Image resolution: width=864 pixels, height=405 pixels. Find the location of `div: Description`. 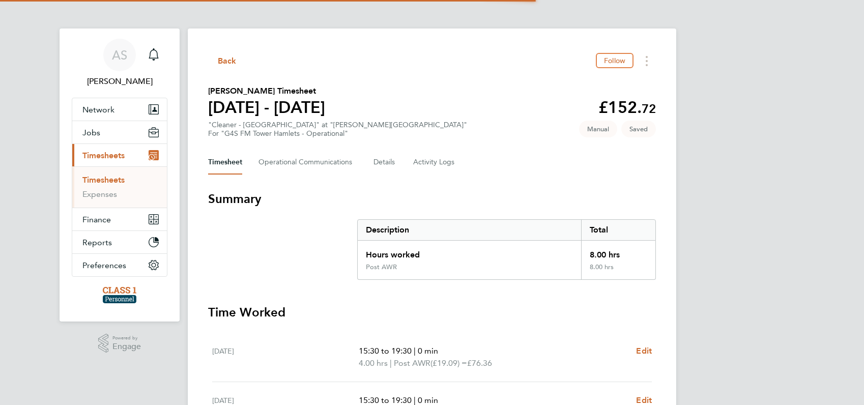

div: Description is located at coordinates (469, 230).